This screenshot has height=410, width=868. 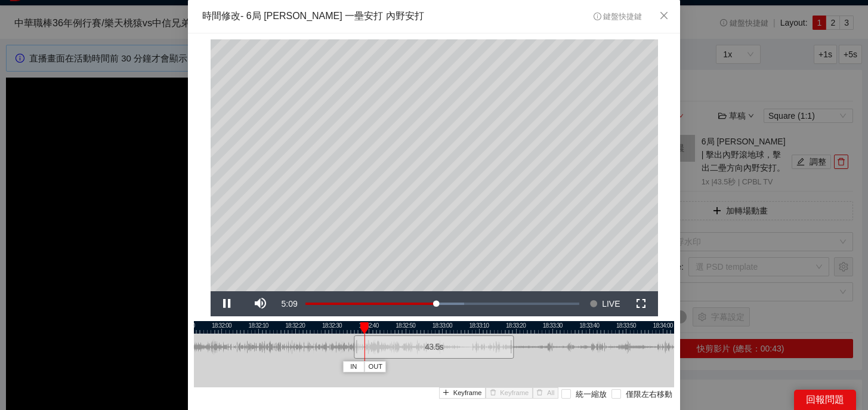 What do you see at coordinates (354, 366) in the screenshot?
I see `button: IN` at bounding box center [354, 366].